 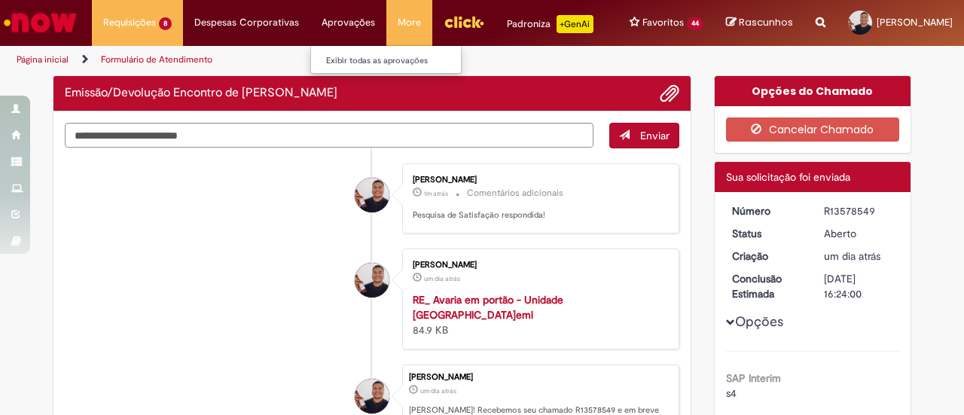 I want to click on textarea: Digite sua mensagem aqui..., so click(x=329, y=135).